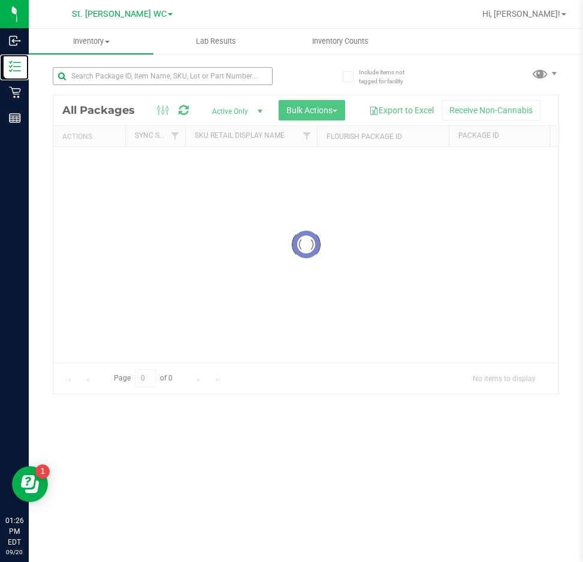 This screenshot has width=583, height=562. Describe the element at coordinates (15, 118) in the screenshot. I see `inline-svg: Reports` at that location.